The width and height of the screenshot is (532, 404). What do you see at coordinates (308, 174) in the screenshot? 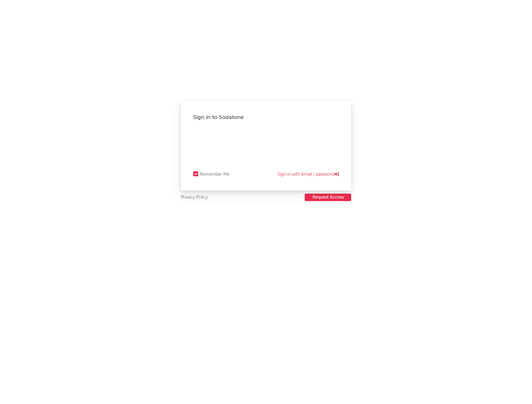
I see `a: Sign in with email / password` at bounding box center [308, 174].